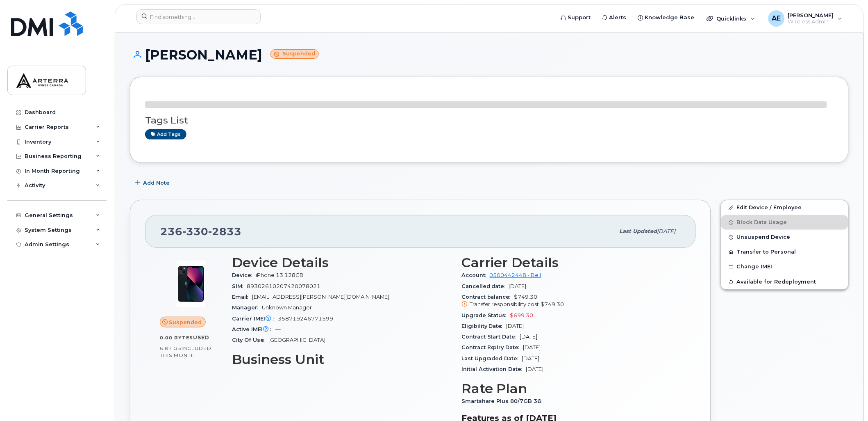 The height and width of the screenshot is (421, 868). Describe the element at coordinates (485, 286) in the screenshot. I see `span: Cancelled date` at that location.